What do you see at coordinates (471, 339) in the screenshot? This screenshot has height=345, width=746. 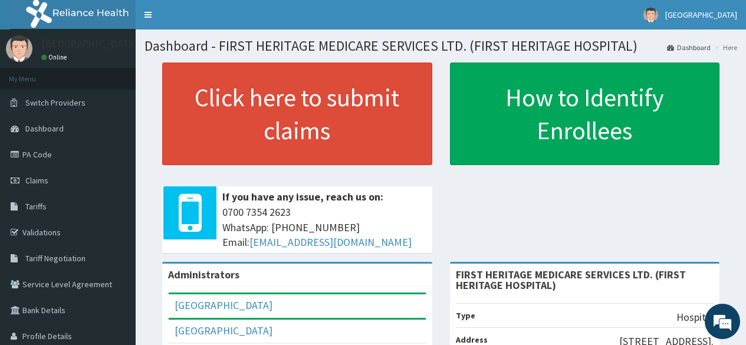 I see `b: Address` at bounding box center [471, 339].